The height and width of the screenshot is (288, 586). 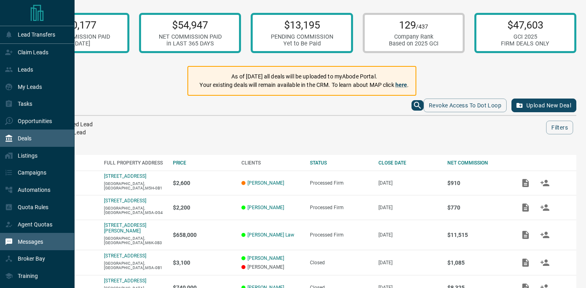 What do you see at coordinates (559, 128) in the screenshot?
I see `button: Filters` at bounding box center [559, 128].